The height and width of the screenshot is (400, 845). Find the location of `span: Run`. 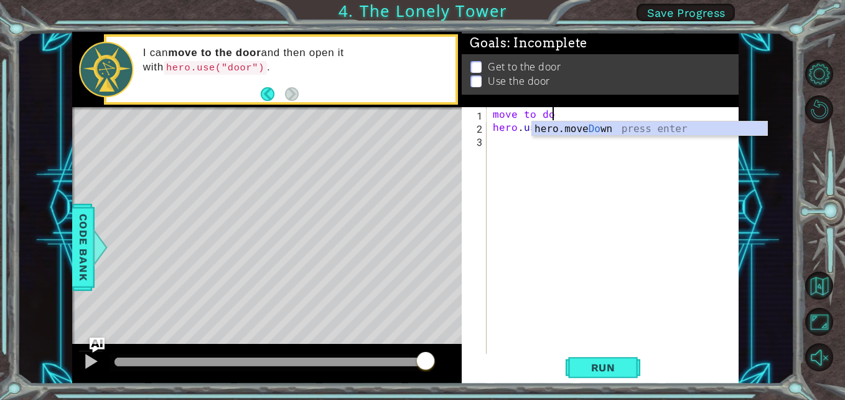

span: Run is located at coordinates (603, 367).